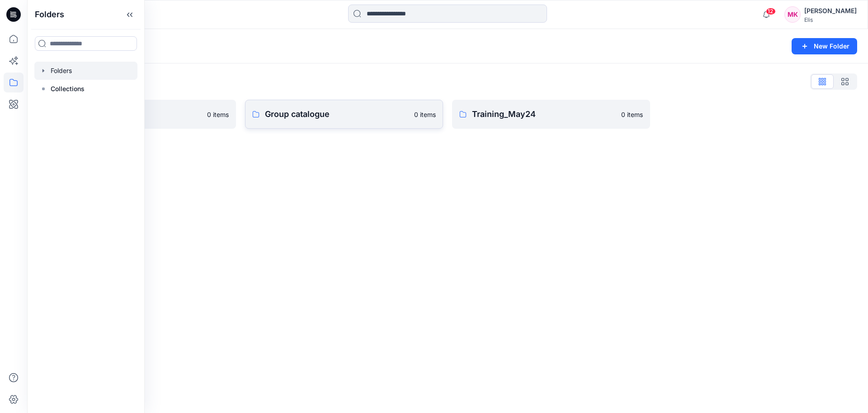 The height and width of the screenshot is (413, 868). I want to click on div: MK, so click(793, 14).